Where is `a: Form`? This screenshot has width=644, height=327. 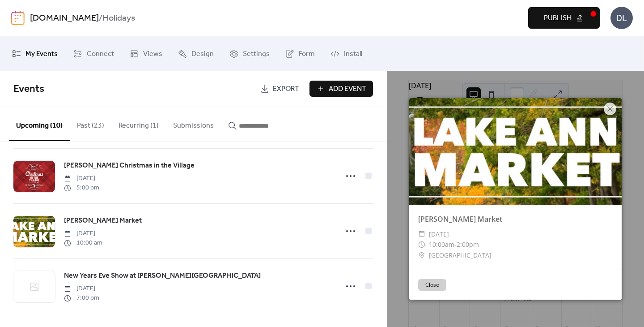
a: Form is located at coordinates (300, 53).